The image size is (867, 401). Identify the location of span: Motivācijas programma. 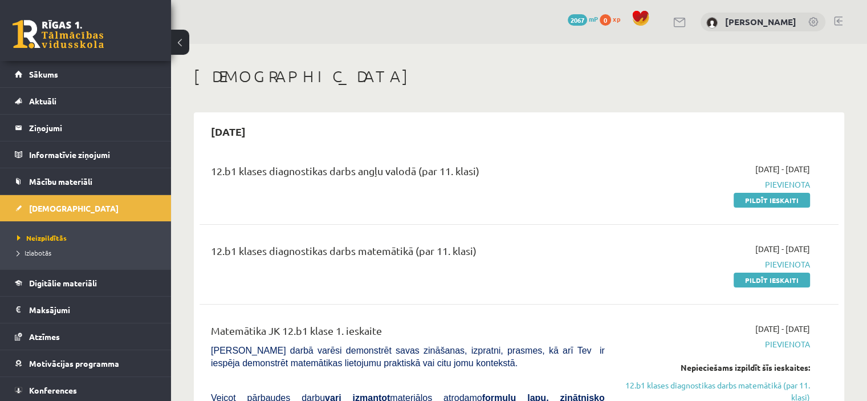
(74, 363).